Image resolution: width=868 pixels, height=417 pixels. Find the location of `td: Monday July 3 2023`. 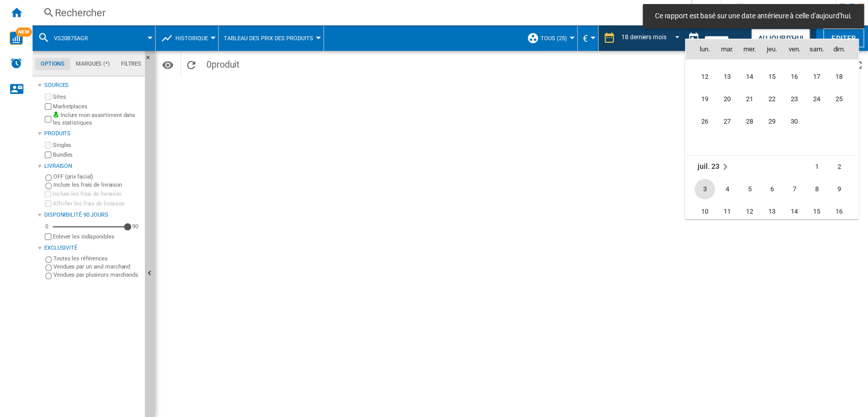

td: Monday July 3 2023 is located at coordinates (701, 189).